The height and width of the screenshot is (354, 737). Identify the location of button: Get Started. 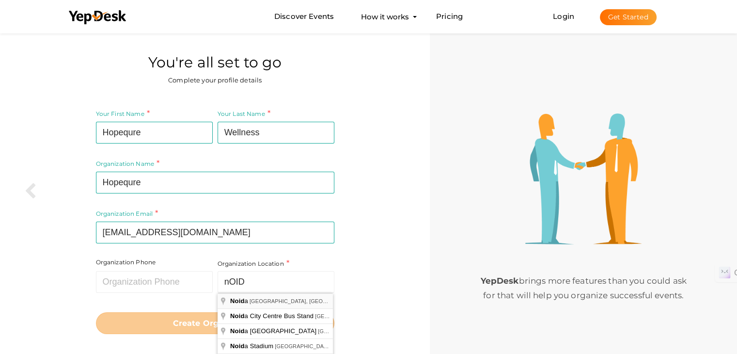
(628, 17).